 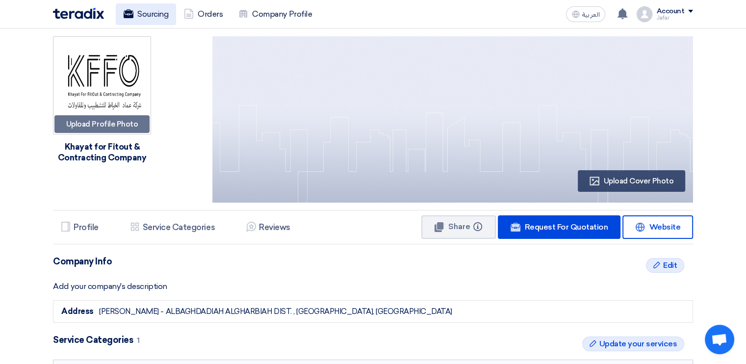 I want to click on h5: Reviews, so click(x=275, y=227).